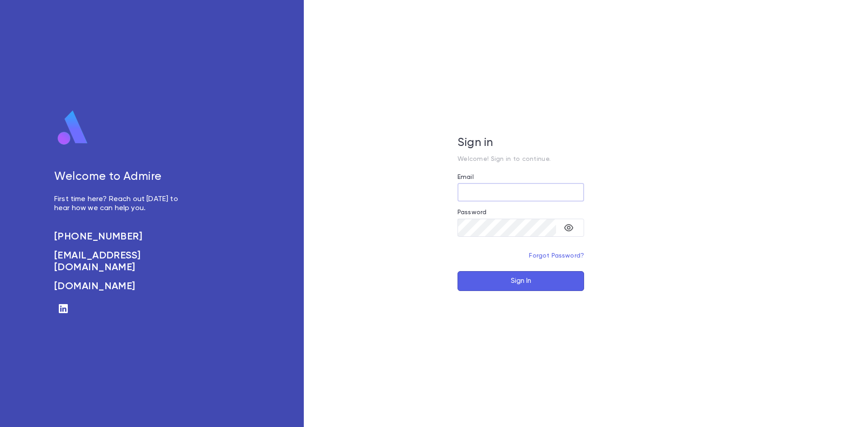 The height and width of the screenshot is (427, 868). I want to click on img: logo, so click(73, 128).